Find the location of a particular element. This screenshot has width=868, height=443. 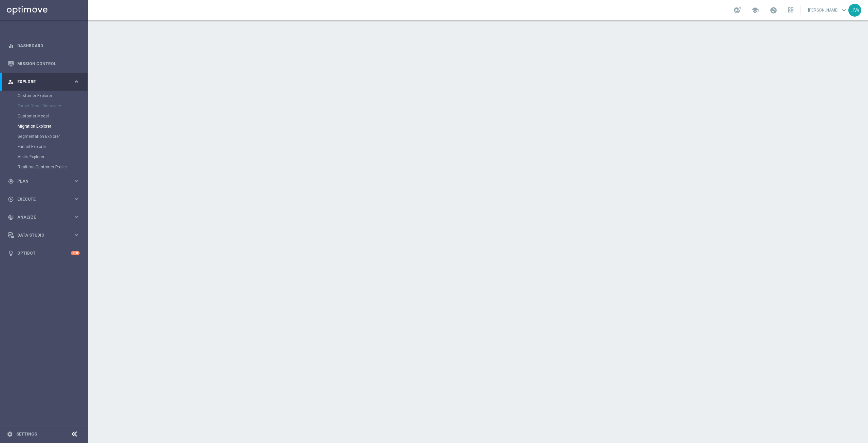

a: Visits Explorer is located at coordinates (44, 156).